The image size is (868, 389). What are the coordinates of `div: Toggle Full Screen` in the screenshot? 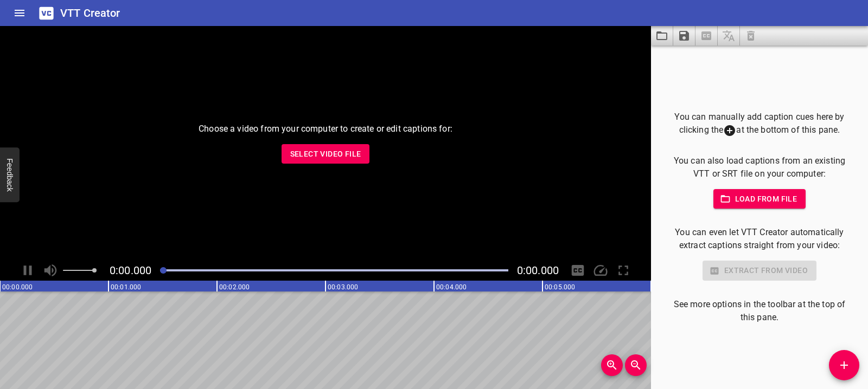 It's located at (623, 270).